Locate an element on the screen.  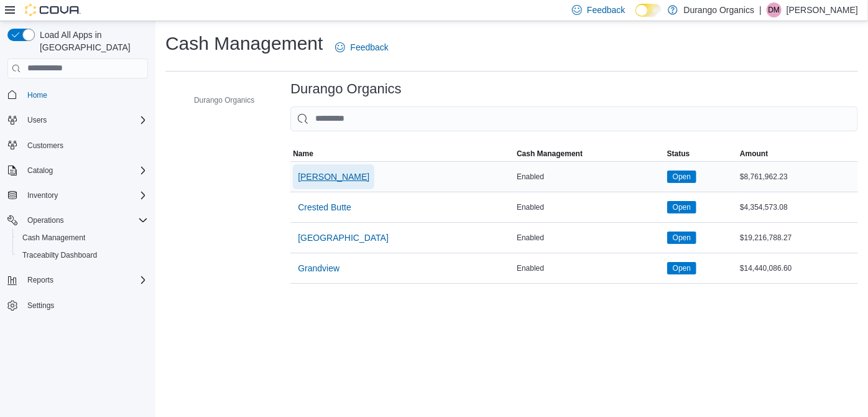
span: Durango Organics is located at coordinates (224, 100).